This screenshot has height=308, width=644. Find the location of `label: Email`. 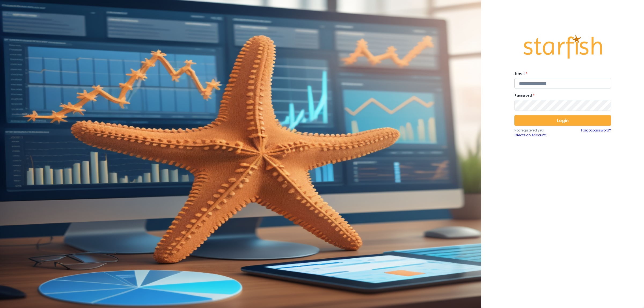

label: Email is located at coordinates (561, 73).